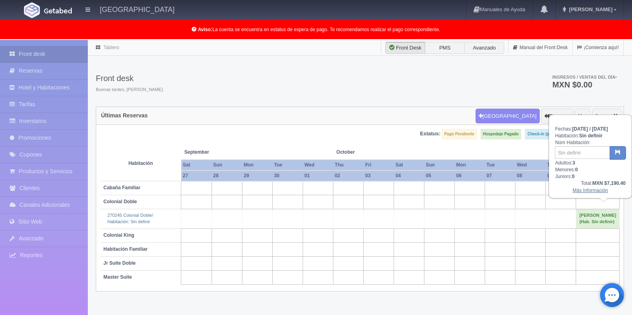  Describe the element at coordinates (584, 85) in the screenshot. I see `h3: MXN $0.00` at that location.